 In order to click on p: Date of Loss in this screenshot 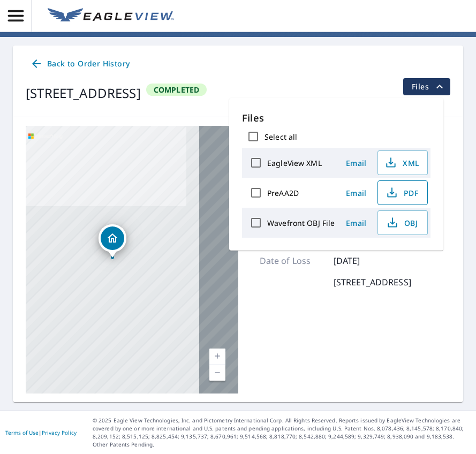, I will do `click(292, 261)`.